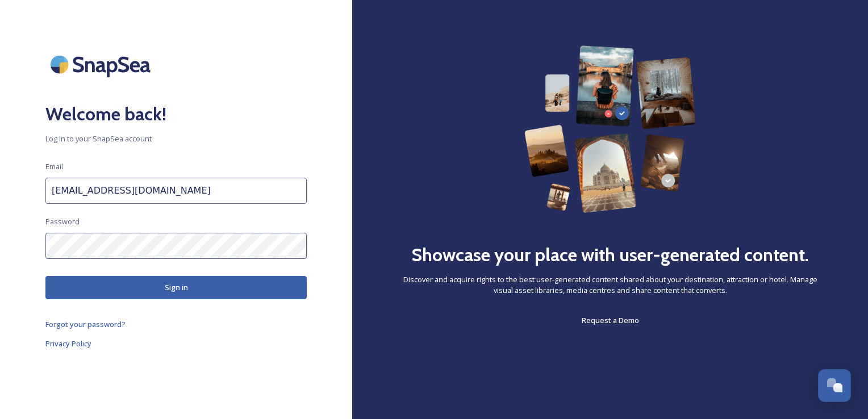  I want to click on span: Privacy Policy, so click(68, 344).